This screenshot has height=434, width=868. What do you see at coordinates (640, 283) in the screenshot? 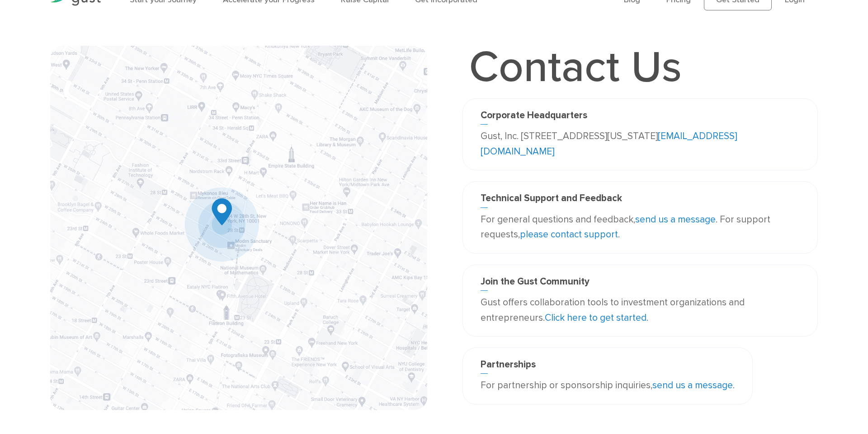
I see `h3: Join the Gust Community` at bounding box center [640, 283].